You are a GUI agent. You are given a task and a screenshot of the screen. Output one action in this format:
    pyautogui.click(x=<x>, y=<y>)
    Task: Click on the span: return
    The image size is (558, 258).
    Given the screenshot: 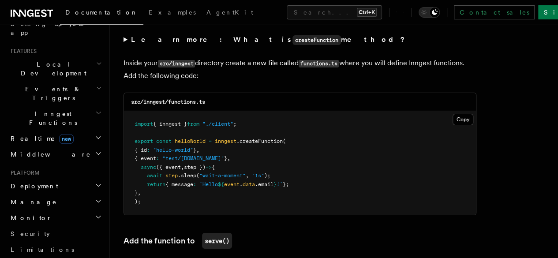 What is the action you would take?
    pyautogui.click(x=156, y=184)
    